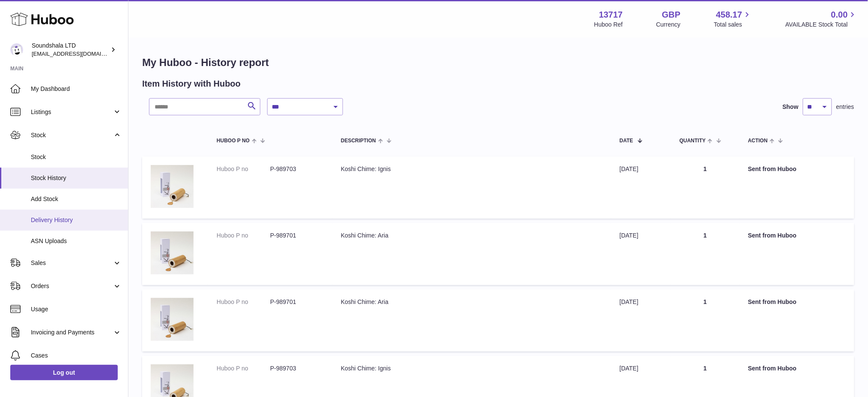 The image size is (868, 397). I want to click on strong: 13717, so click(611, 15).